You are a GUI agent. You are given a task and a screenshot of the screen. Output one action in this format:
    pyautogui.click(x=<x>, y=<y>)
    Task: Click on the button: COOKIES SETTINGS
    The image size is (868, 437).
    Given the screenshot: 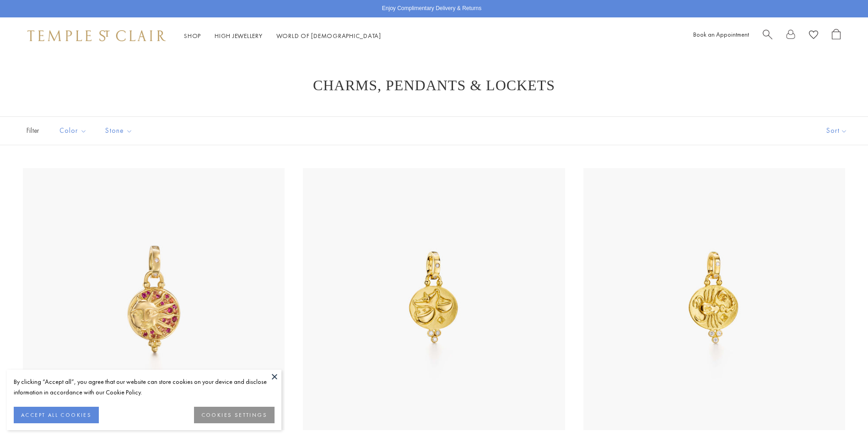 What is the action you would take?
    pyautogui.click(x=234, y=415)
    